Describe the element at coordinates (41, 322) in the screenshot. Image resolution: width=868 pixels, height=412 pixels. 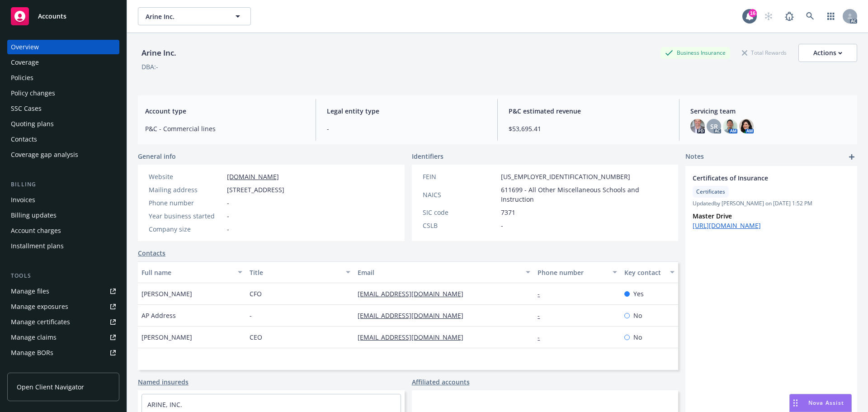
I see `div: Manage certificates` at that location.